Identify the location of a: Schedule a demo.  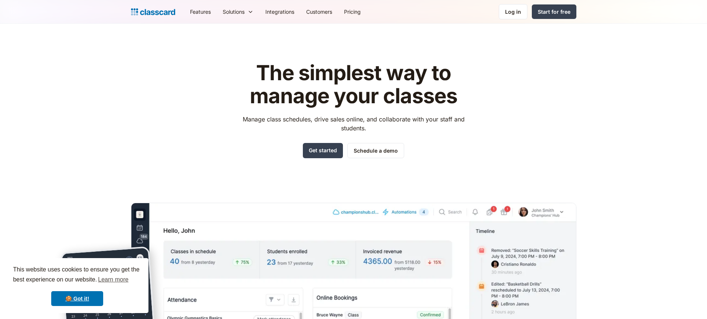
(375, 150).